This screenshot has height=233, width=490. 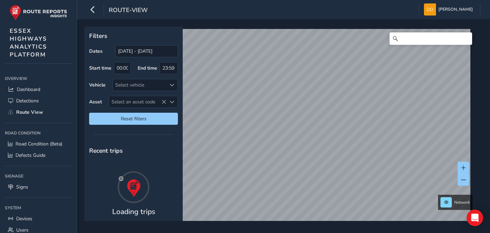 I want to click on span: Signs, so click(x=22, y=186).